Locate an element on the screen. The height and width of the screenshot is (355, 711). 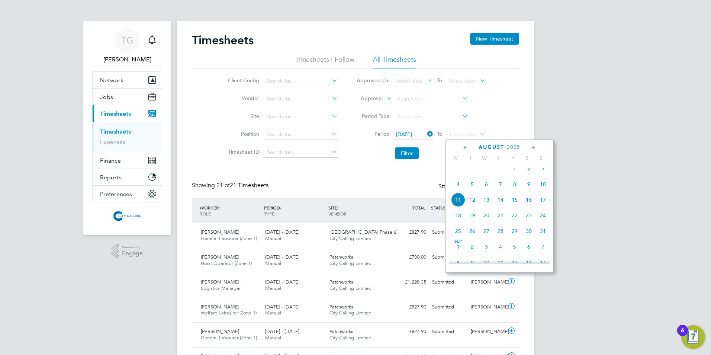
button: Filter is located at coordinates (407, 153).